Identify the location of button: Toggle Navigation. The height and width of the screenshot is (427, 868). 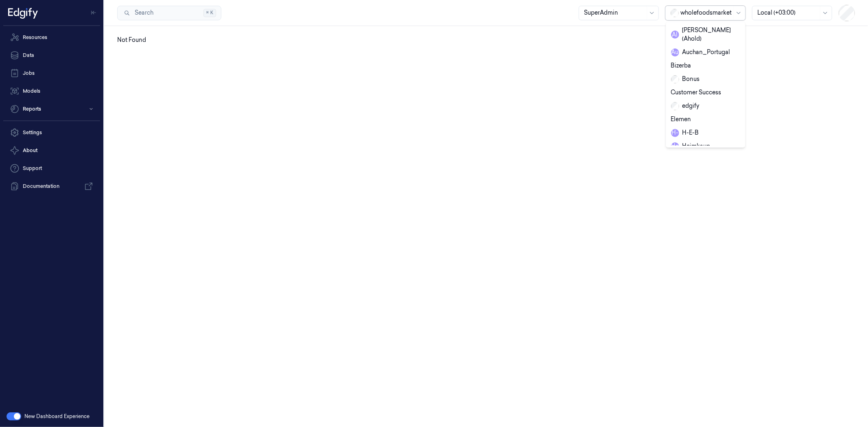
(94, 12).